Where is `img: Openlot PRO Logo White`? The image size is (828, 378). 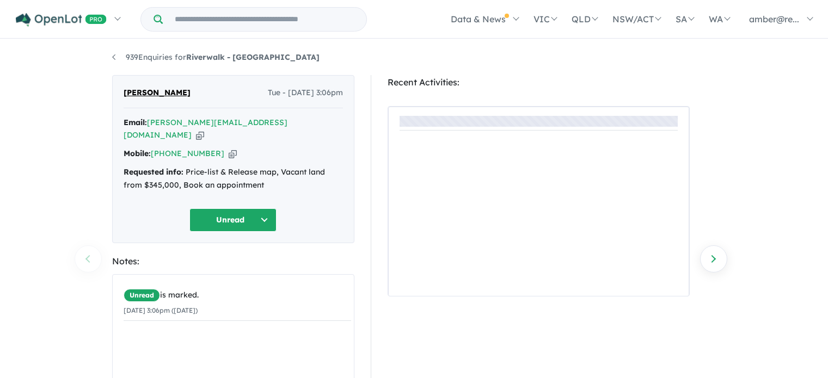
img: Openlot PRO Logo White is located at coordinates (61, 20).